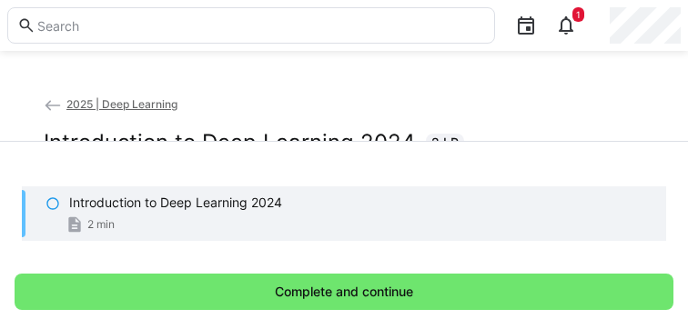  Describe the element at coordinates (122, 104) in the screenshot. I see `span: 2025 | Deep Learning` at that location.